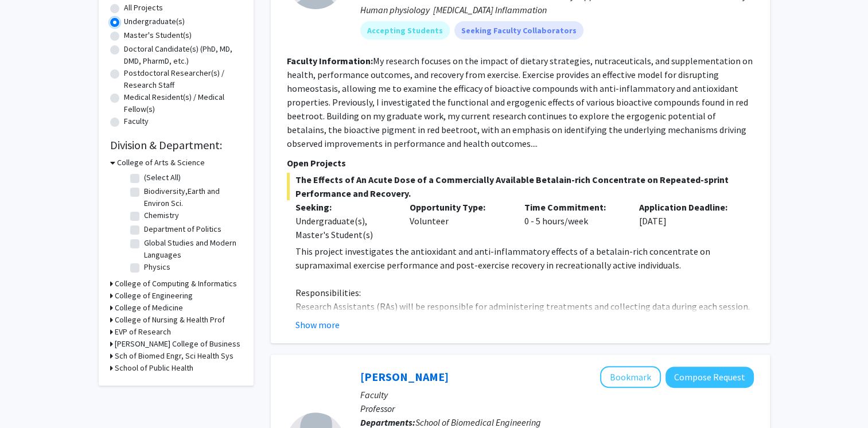 This screenshot has height=428, width=868. Describe the element at coordinates (161, 162) in the screenshot. I see `h3: College of Arts & Science` at that location.